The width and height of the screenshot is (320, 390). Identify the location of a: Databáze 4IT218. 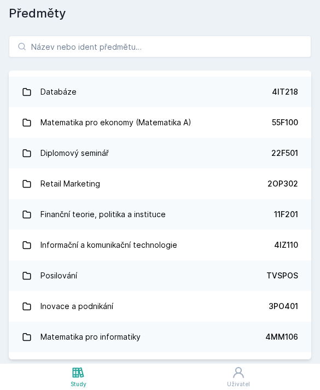
(160, 92).